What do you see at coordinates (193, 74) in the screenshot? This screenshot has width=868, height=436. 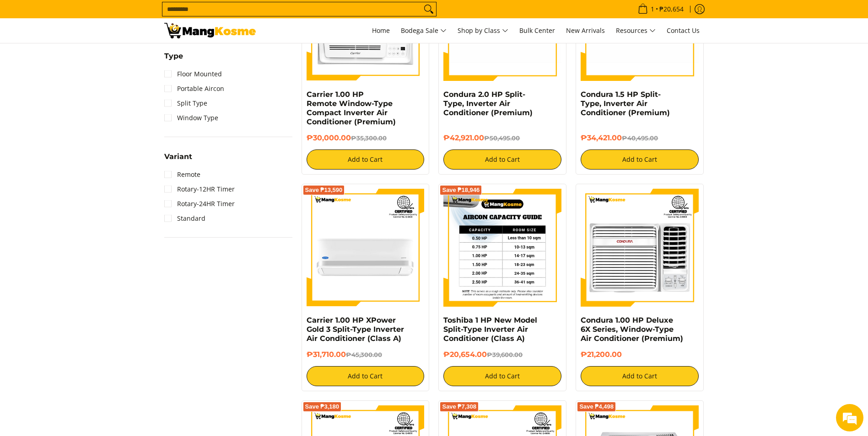 I see `a: Floor Mounted` at bounding box center [193, 74].